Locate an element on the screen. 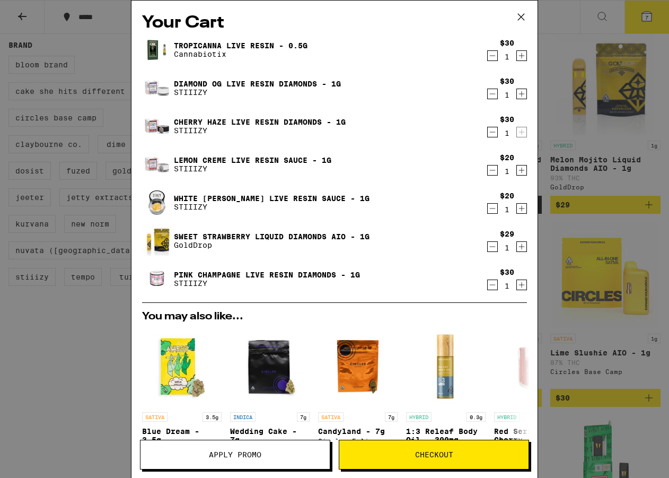 This screenshot has width=669, height=478. a: Open page for Candyland - 7g from Circles Eclipse is located at coordinates (358, 397).